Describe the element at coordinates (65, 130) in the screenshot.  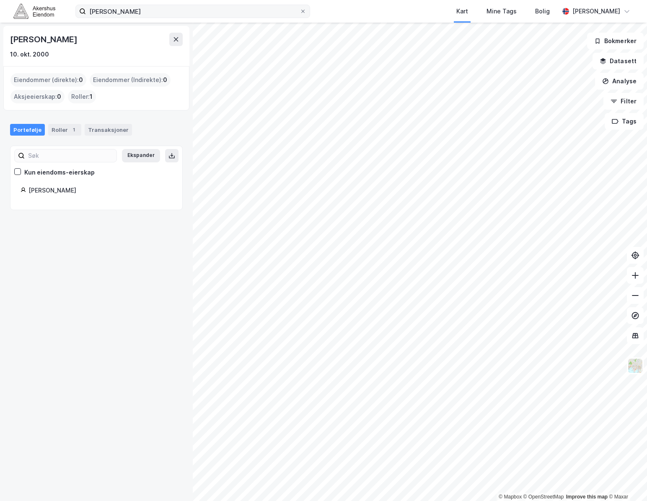
I see `div: Roller` at that location.